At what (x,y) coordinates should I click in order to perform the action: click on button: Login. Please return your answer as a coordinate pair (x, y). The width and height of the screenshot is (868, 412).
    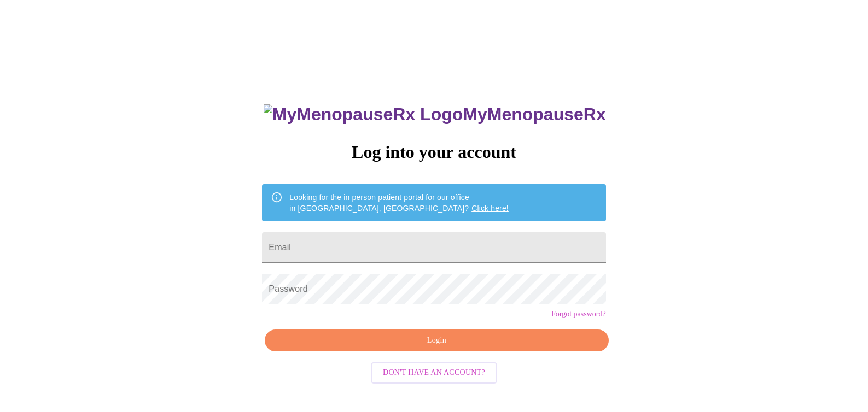
    Looking at the image, I should click on (436, 341).